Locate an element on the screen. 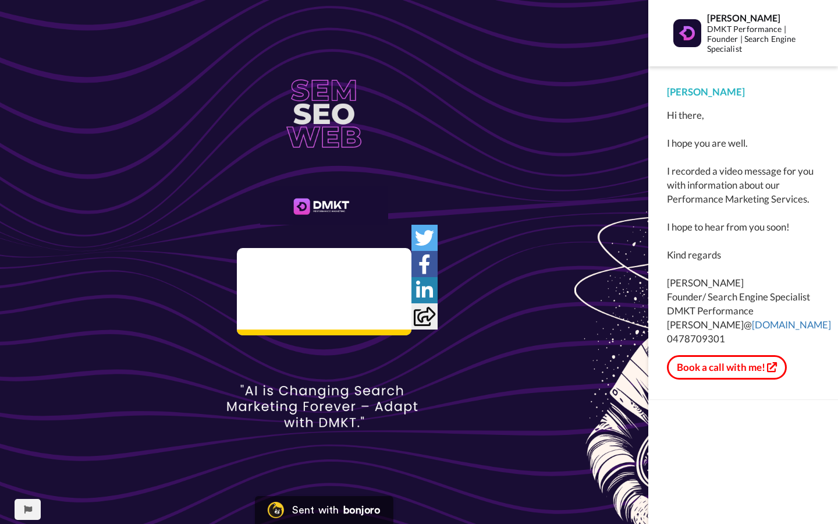 Image resolution: width=838 pixels, height=524 pixels. img: Bonjoro Logo is located at coordinates (276, 510).